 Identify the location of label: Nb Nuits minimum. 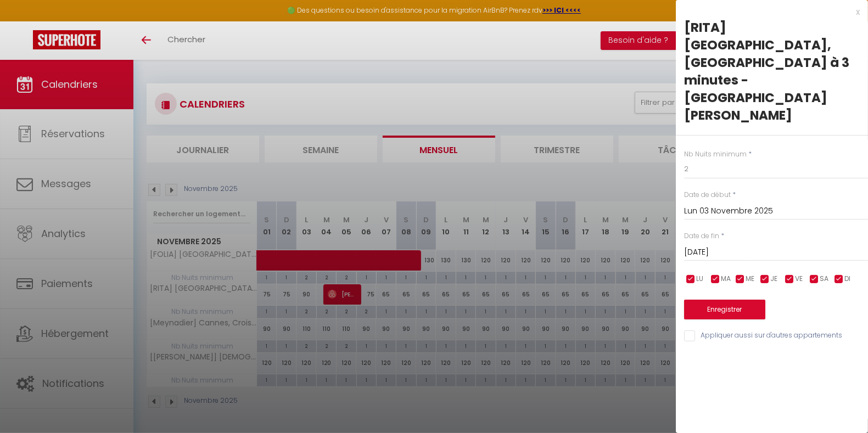
(715, 154).